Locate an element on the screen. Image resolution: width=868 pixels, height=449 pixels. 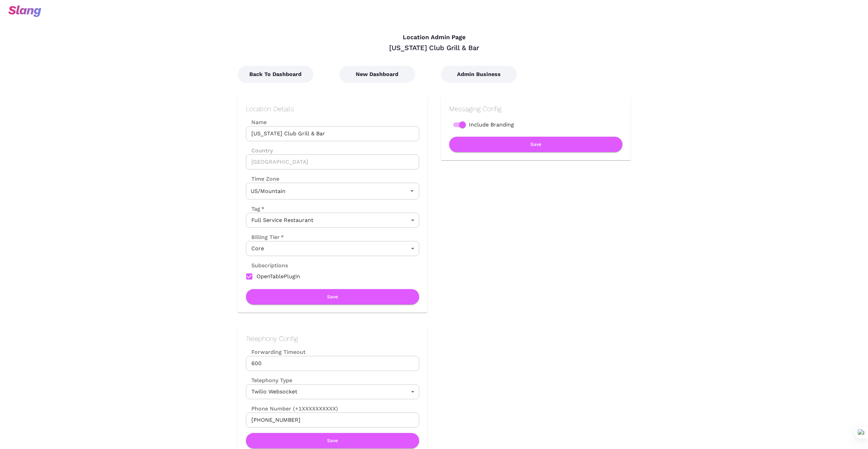
span: OpenTablePlugin is located at coordinates (278, 276).